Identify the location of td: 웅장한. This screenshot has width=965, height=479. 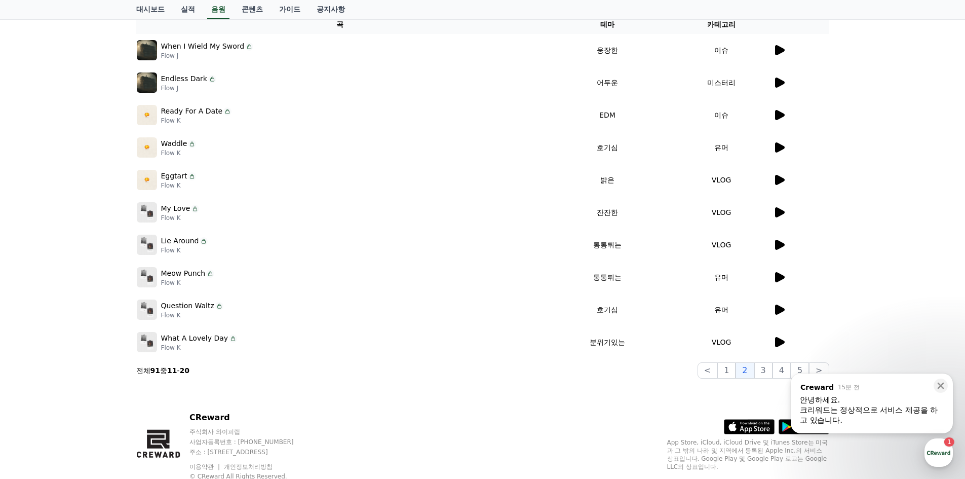
(607, 50).